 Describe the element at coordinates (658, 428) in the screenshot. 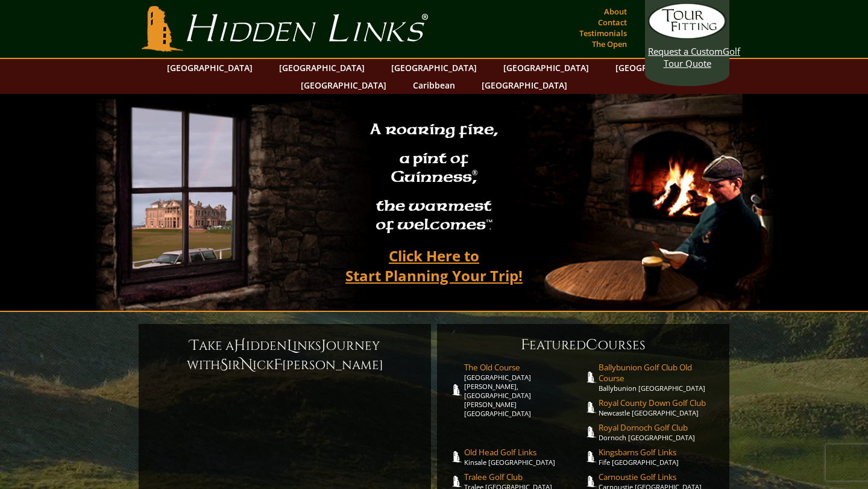

I see `span: Royal Dornoch Golf Club` at that location.